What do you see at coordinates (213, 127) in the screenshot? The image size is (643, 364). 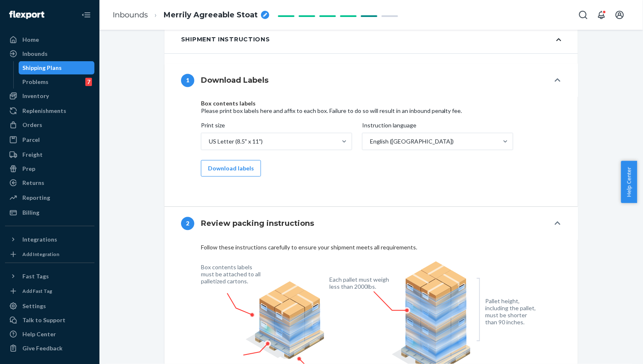 I see `span: Print size` at bounding box center [213, 127].